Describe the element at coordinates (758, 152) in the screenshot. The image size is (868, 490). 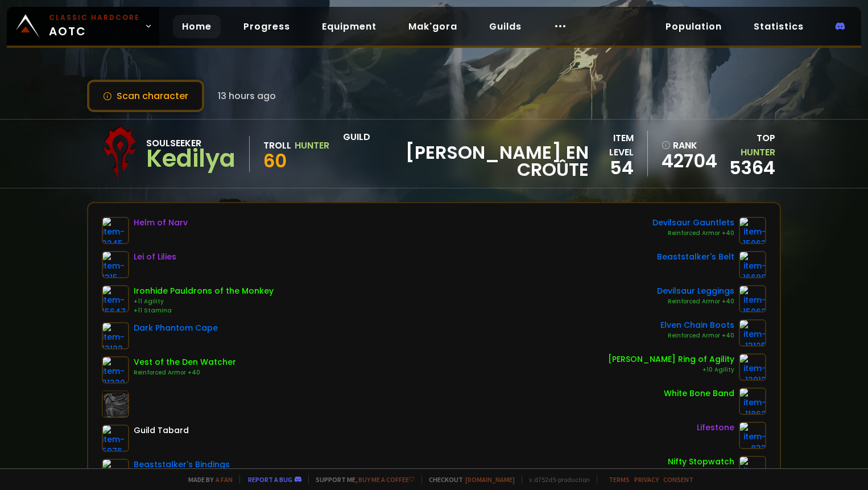
I see `span: Hunter` at that location.